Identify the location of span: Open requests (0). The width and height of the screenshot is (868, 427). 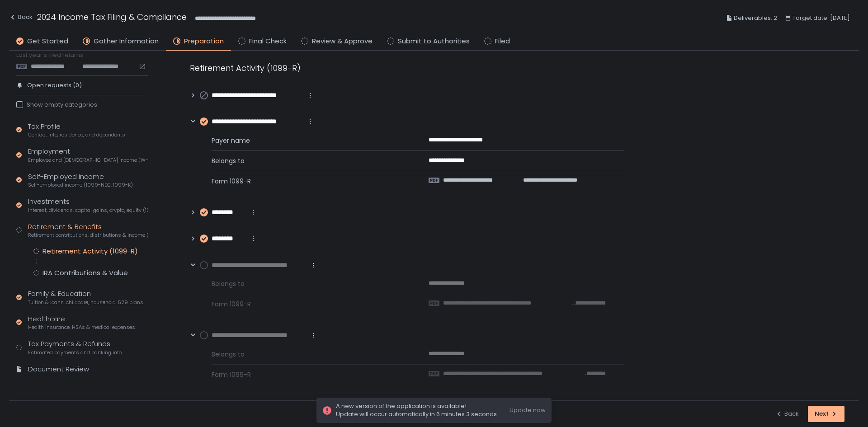
(55, 86).